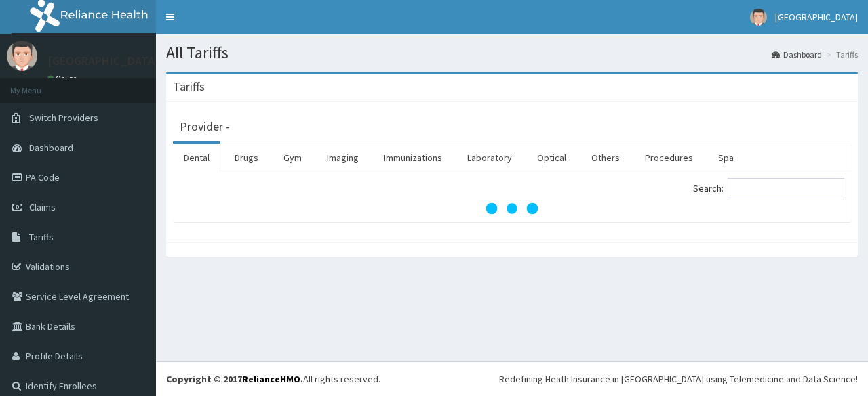  Describe the element at coordinates (841, 54) in the screenshot. I see `li: Tariffs` at that location.